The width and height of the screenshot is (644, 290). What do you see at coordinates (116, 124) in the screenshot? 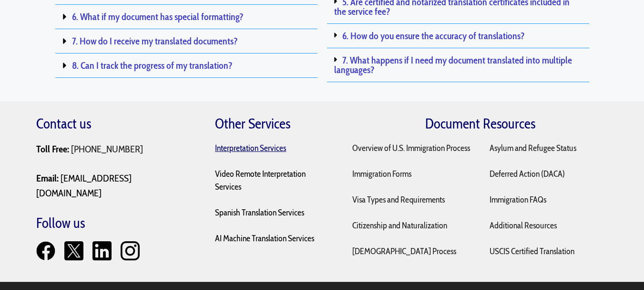
I see `h3: Contact us` at bounding box center [116, 124].